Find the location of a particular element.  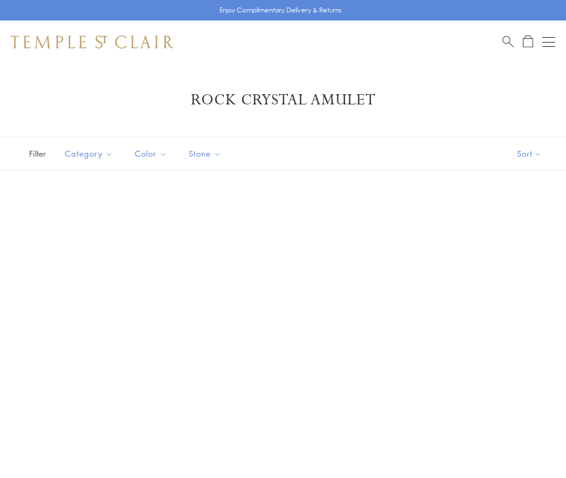

button: Show sort by is located at coordinates (529, 154).